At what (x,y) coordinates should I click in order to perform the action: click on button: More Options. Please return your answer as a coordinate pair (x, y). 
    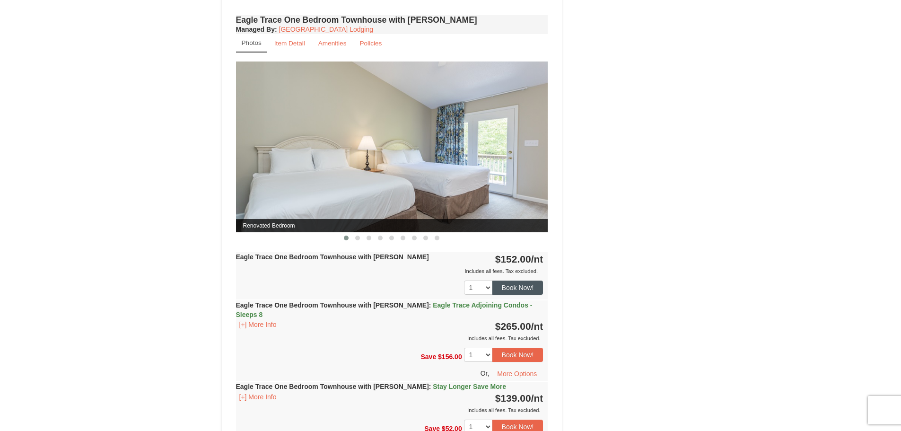
    Looking at the image, I should click on (517, 374).